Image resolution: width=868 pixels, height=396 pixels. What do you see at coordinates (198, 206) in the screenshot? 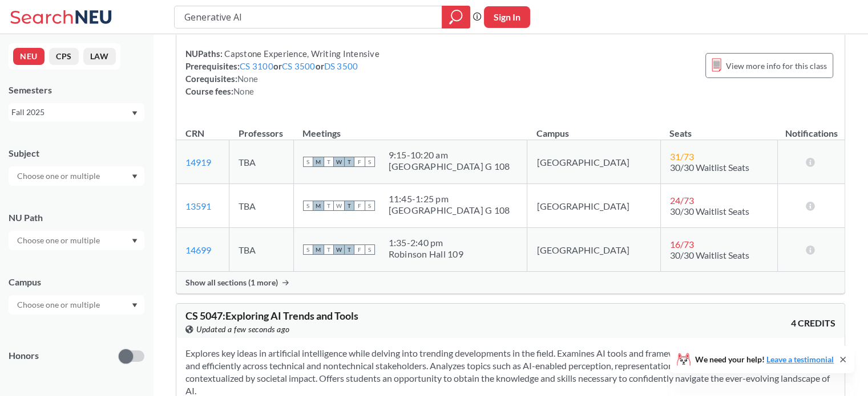
I see `a: 13591` at bounding box center [198, 206].